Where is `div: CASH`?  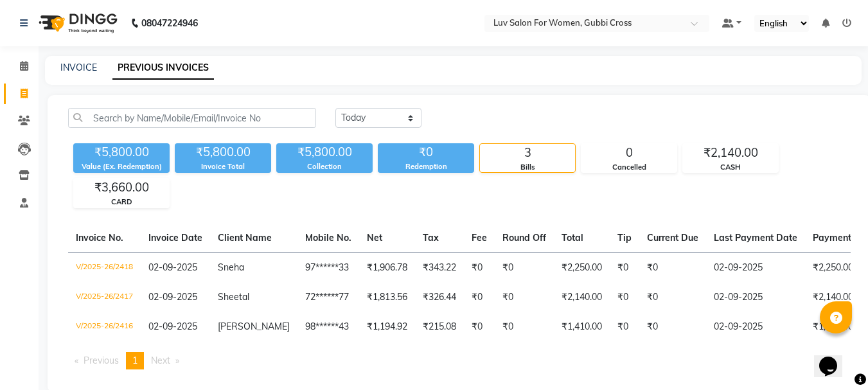 div: CASH is located at coordinates (731, 167).